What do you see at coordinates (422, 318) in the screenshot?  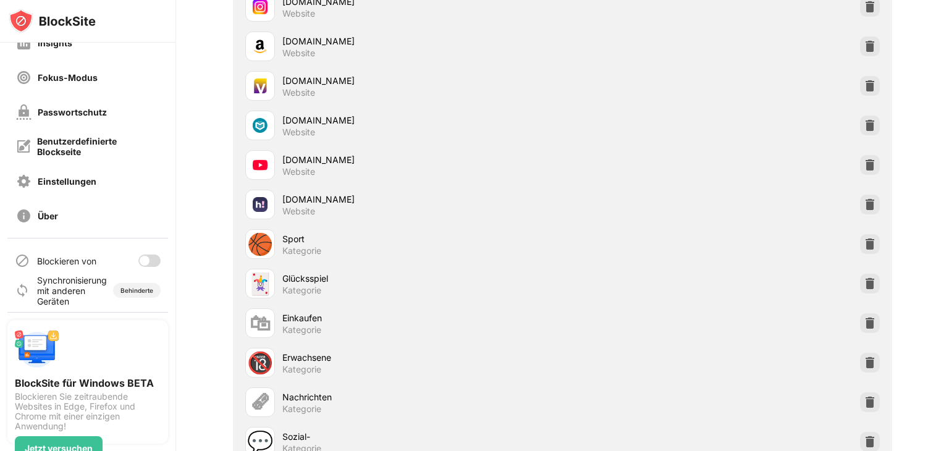 I see `div: Einkaufen` at bounding box center [422, 318].